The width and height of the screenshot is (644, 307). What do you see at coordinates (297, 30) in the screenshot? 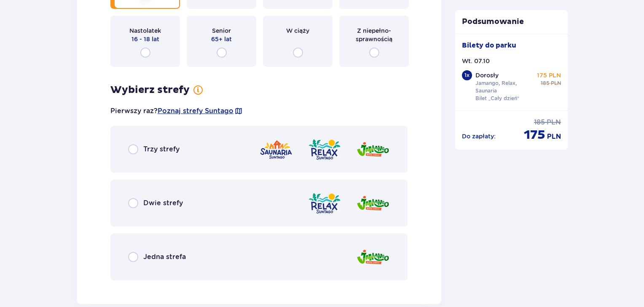
I see `span: W ciąży` at bounding box center [297, 30].